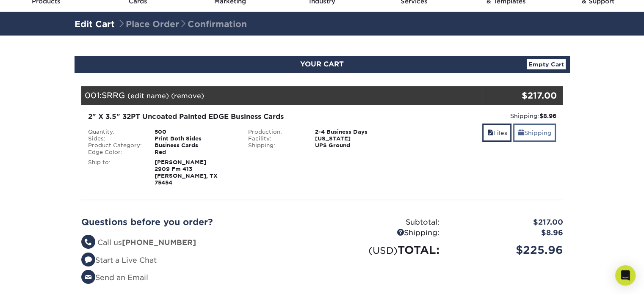 Image resolution: width=644 pixels, height=294 pixels. I want to click on div: Sides:, so click(115, 139).